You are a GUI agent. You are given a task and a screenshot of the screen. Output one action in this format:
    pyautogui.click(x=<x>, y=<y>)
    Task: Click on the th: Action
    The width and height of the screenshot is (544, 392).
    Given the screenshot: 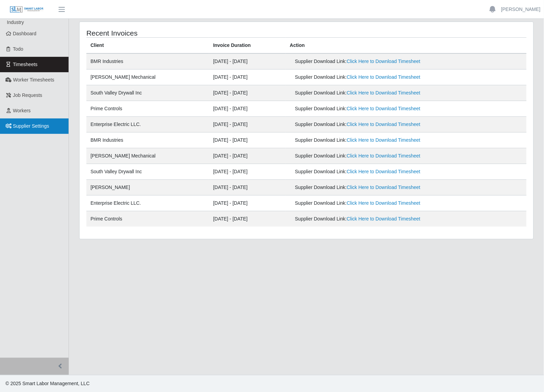 What is the action you would take?
    pyautogui.click(x=406, y=46)
    